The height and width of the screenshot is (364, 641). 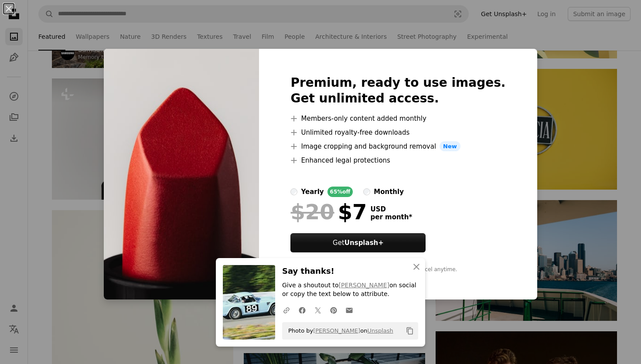 What do you see at coordinates (294, 192) in the screenshot?
I see `input: yearly65%off` at bounding box center [294, 192].